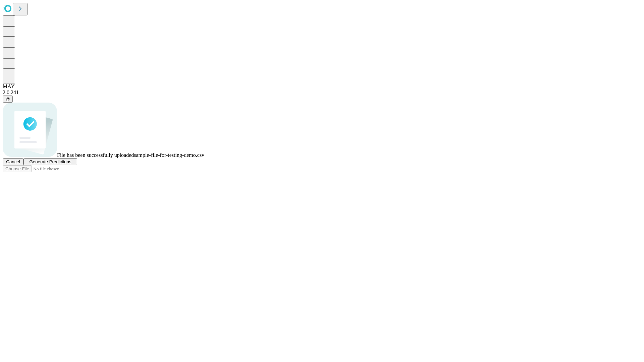 The width and height of the screenshot is (644, 362). What do you see at coordinates (95, 155) in the screenshot?
I see `span: File has been successfully uploaded` at bounding box center [95, 155].